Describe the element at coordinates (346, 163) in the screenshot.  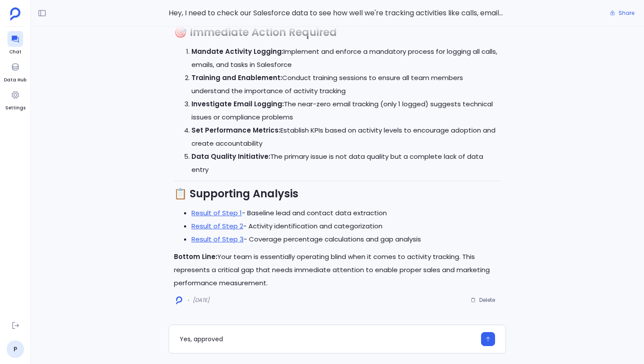
I see `li: The primary issue is not data quality but a complete lack of data entry` at that location.